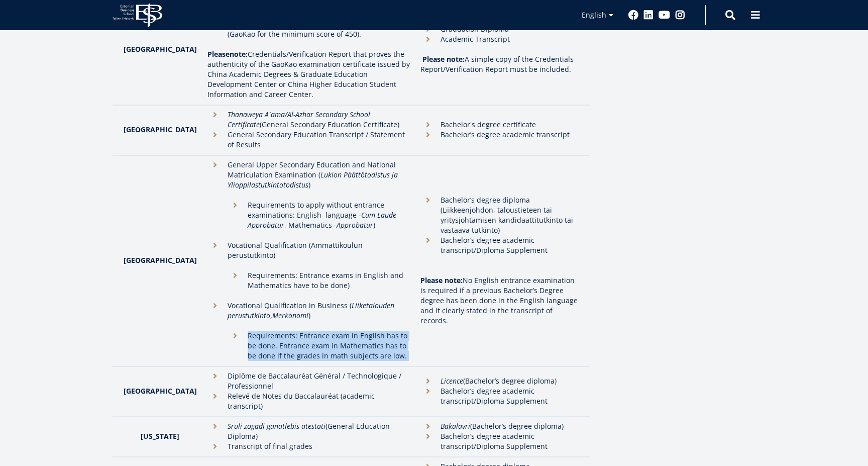 The height and width of the screenshot is (466, 868). Describe the element at coordinates (329, 220) in the screenshot. I see `p: Requirements to apply without entrance examinations: English language - , Mathematics - )` at that location.